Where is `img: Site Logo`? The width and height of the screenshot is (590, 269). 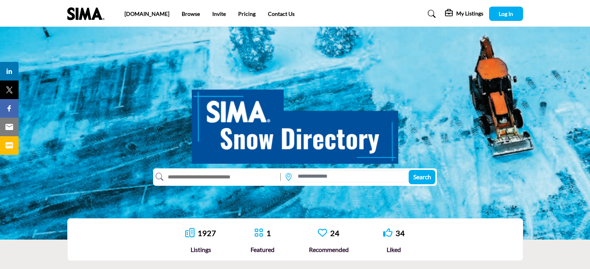 img: Site Logo is located at coordinates (88, 14).